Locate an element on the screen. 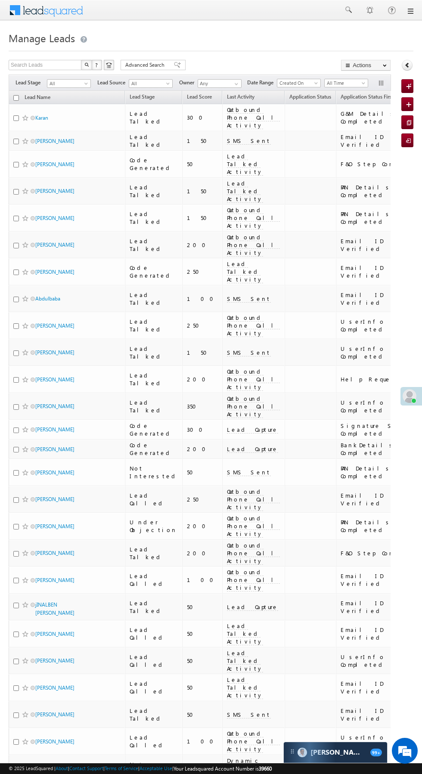 The height and width of the screenshot is (774, 422). img: Search is located at coordinates (86, 65).